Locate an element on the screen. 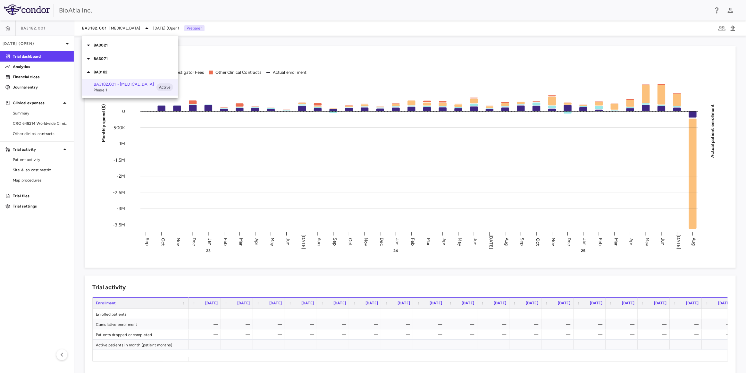 The width and height of the screenshot is (746, 373). span: Active is located at coordinates (165, 87).